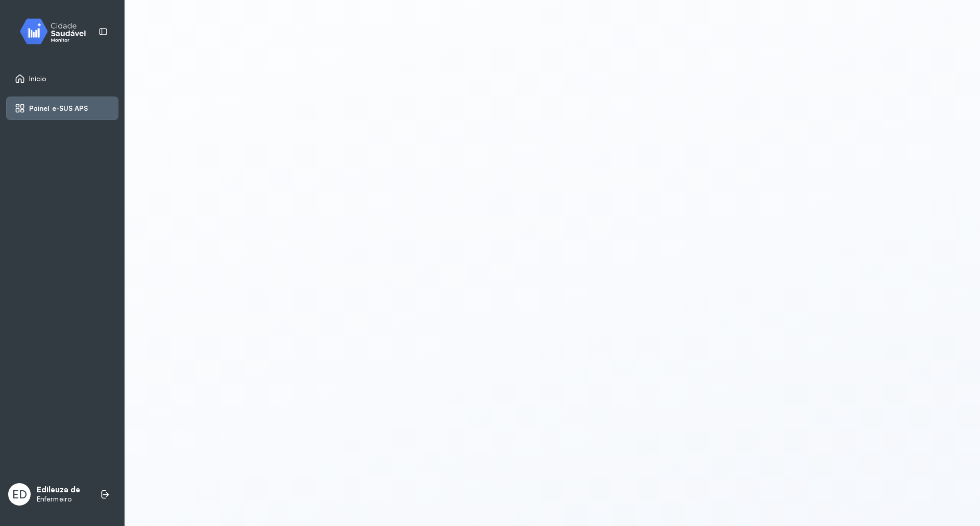 The height and width of the screenshot is (526, 980). What do you see at coordinates (58, 490) in the screenshot?
I see `p: Edileuza de` at bounding box center [58, 490].